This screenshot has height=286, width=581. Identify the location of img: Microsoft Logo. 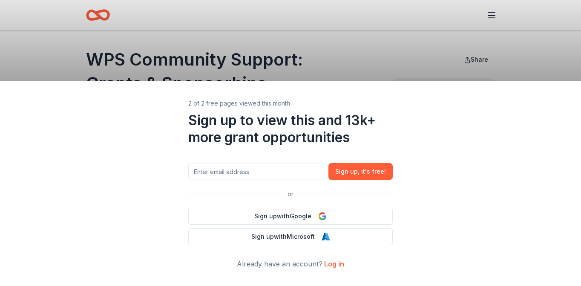
(326, 237).